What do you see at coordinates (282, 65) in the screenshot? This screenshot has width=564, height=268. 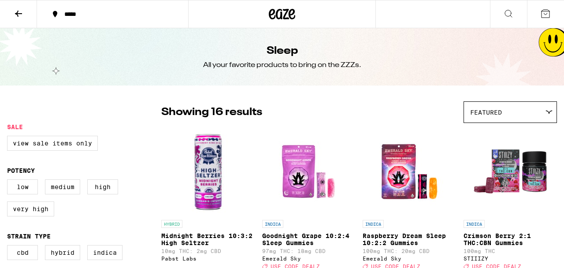 I see `div: All your favorite products to bring on the ZZZs.` at bounding box center [282, 65].